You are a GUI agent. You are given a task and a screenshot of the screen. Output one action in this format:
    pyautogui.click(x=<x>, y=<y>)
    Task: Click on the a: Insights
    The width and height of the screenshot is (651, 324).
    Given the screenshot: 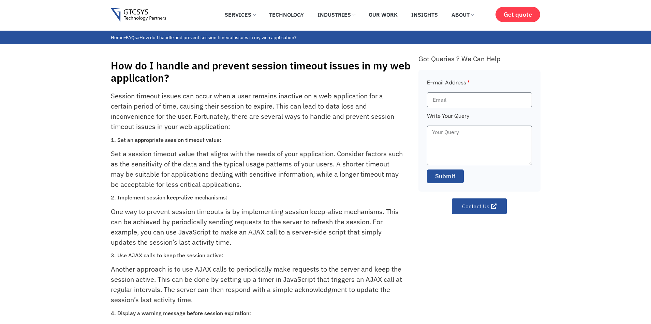 What is the action you would take?
    pyautogui.click(x=424, y=15)
    